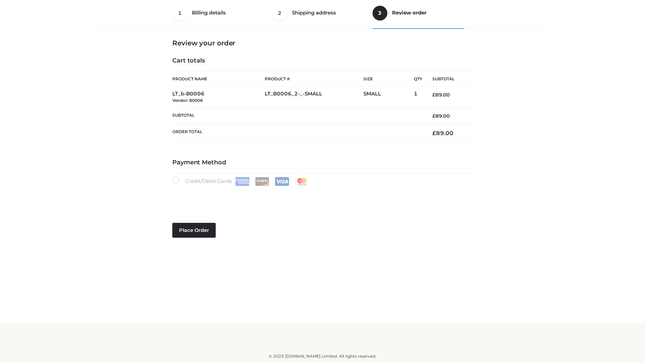 The image size is (645, 363). I want to click on h4: Payment Method, so click(323, 163).